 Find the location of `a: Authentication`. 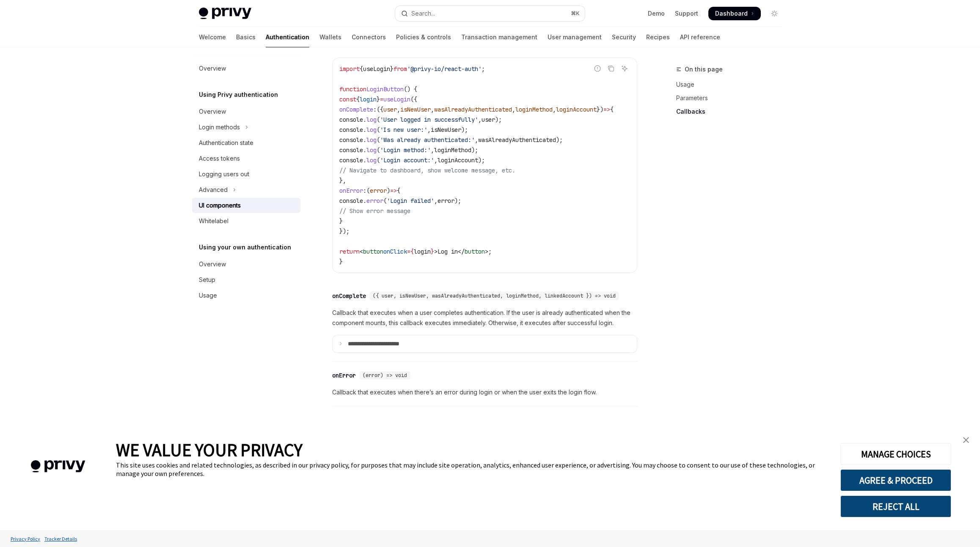

a: Authentication is located at coordinates (287, 37).